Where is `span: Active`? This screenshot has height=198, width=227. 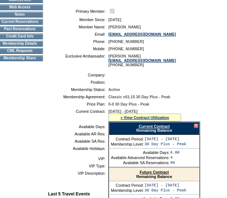
span: Active is located at coordinates (114, 90).